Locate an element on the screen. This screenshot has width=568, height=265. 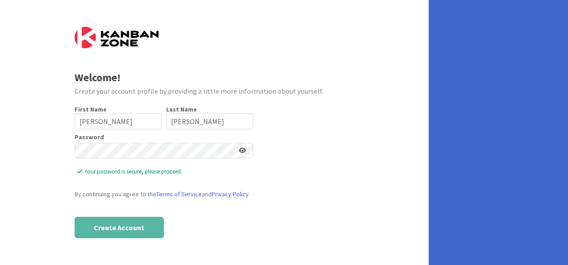
label: First Name is located at coordinates (91, 109).